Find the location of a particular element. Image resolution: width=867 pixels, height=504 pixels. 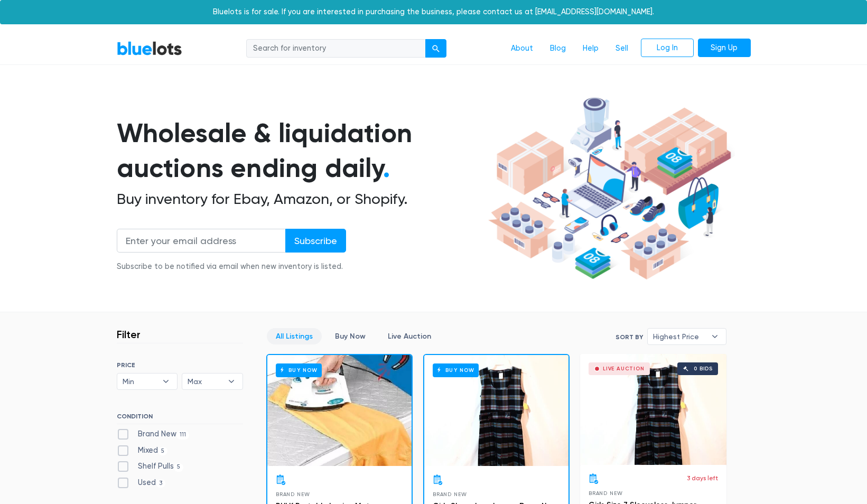

h2: Buy inventory for Ebay, Amazon, or Shopify. is located at coordinates (301, 199).